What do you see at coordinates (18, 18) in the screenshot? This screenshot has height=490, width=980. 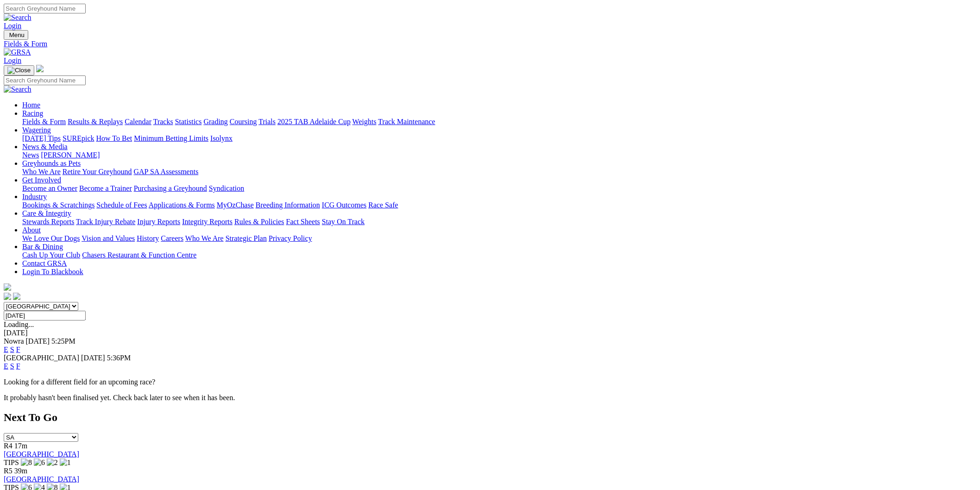 I see `img: Search` at bounding box center [18, 18].